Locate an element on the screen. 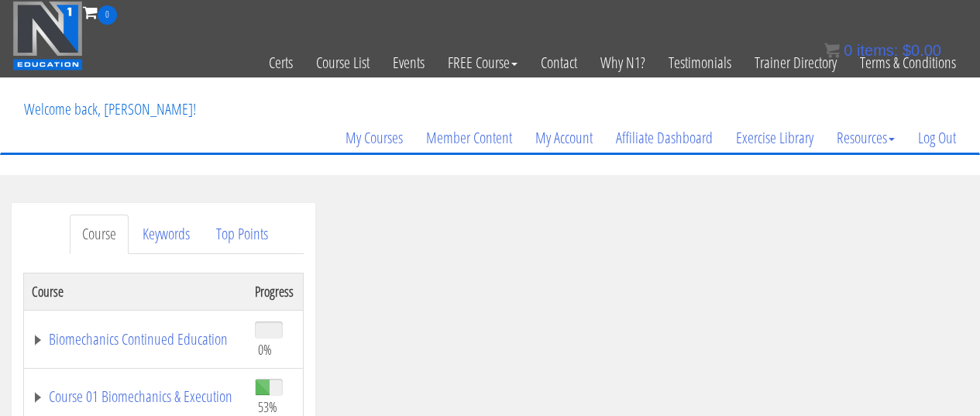 This screenshot has height=416, width=980. th: Course is located at coordinates (136, 291).